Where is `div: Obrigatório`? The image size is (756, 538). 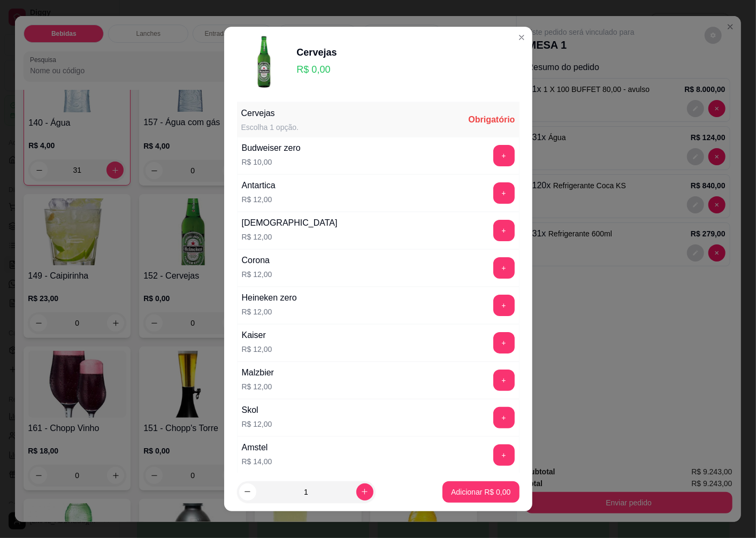 div: Obrigatório is located at coordinates (491, 120).